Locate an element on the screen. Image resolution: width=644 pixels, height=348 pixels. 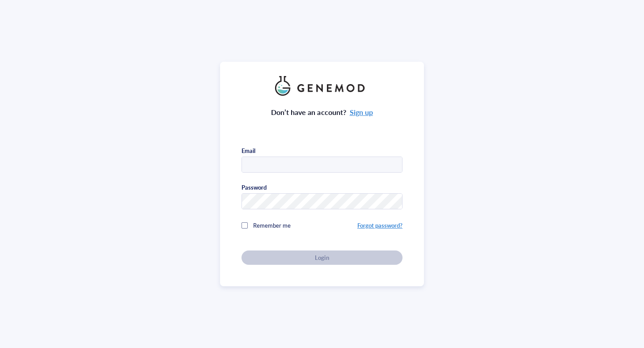
span: Remember me is located at coordinates (272, 225).